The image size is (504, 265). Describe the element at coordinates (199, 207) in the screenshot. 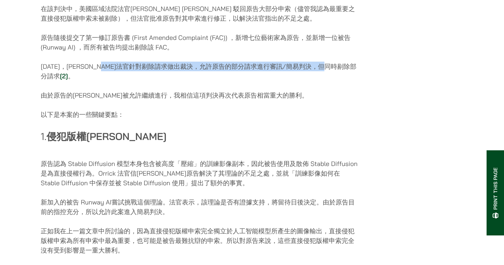

I see `p: 新加入的被告 Runway AI嘗試挑戰這個理論。法官表示，該理論是否有證據支持，將留待日後決定。由於原告目前的指控充分，所以允許此案進入簡易判決。` at that location.